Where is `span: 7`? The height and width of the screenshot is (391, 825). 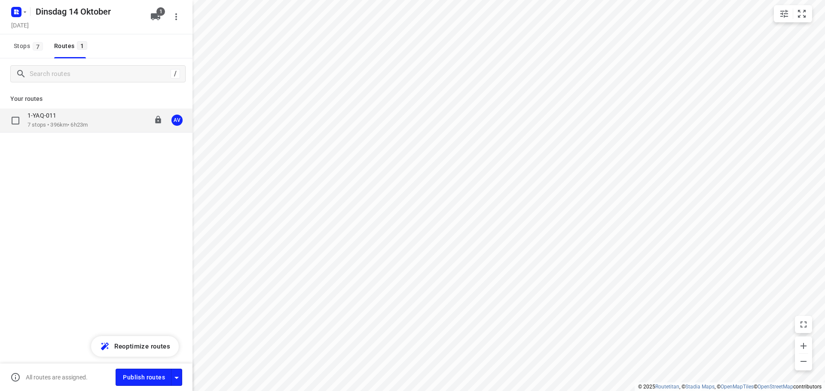 span: 7 is located at coordinates (38, 46).